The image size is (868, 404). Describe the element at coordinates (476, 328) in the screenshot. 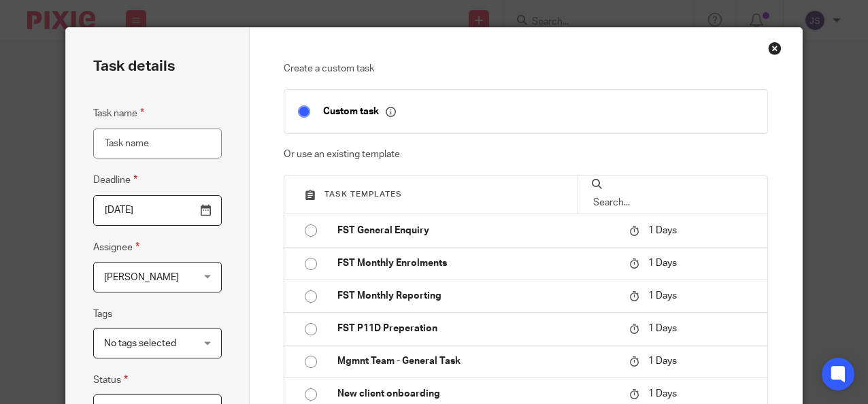

I see `p: FST P11D Preperation` at that location.